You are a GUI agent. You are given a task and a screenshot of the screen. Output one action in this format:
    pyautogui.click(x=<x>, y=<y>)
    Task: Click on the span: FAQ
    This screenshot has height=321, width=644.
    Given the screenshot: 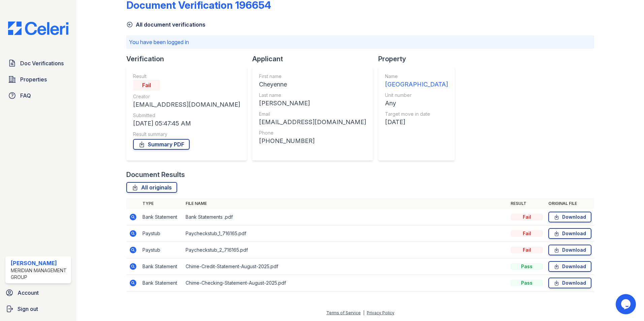 What is the action you would take?
    pyautogui.click(x=26, y=96)
    